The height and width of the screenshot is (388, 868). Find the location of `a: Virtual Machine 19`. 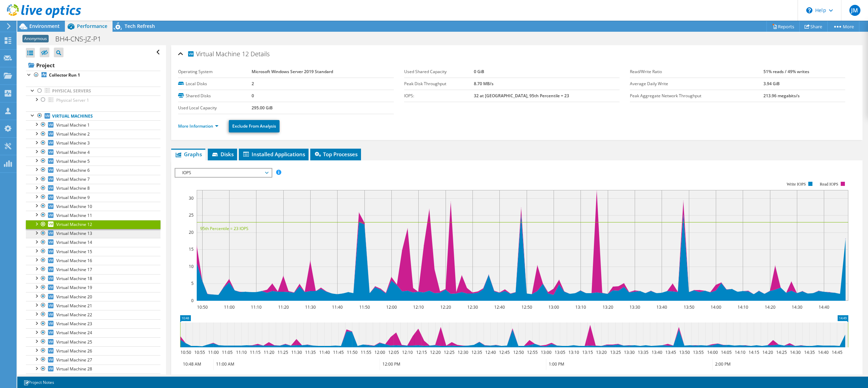

a: Virtual Machine 19 is located at coordinates (93, 288).